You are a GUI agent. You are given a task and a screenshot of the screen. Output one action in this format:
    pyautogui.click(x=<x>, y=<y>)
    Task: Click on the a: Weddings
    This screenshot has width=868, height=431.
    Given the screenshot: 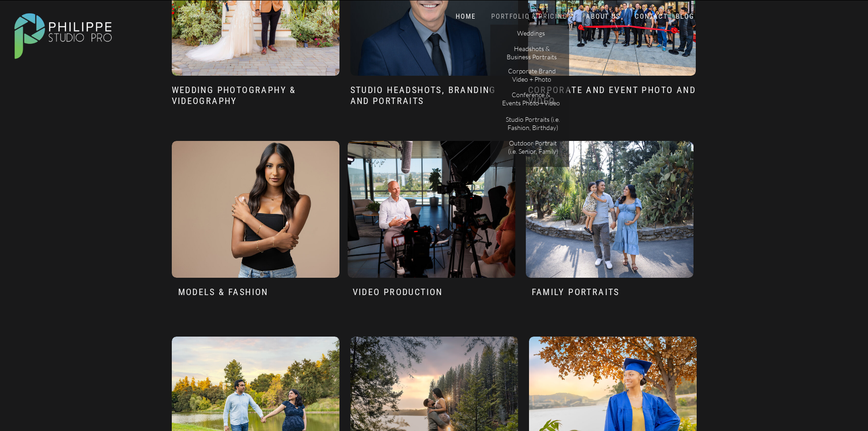 What is the action you would take?
    pyautogui.click(x=531, y=34)
    